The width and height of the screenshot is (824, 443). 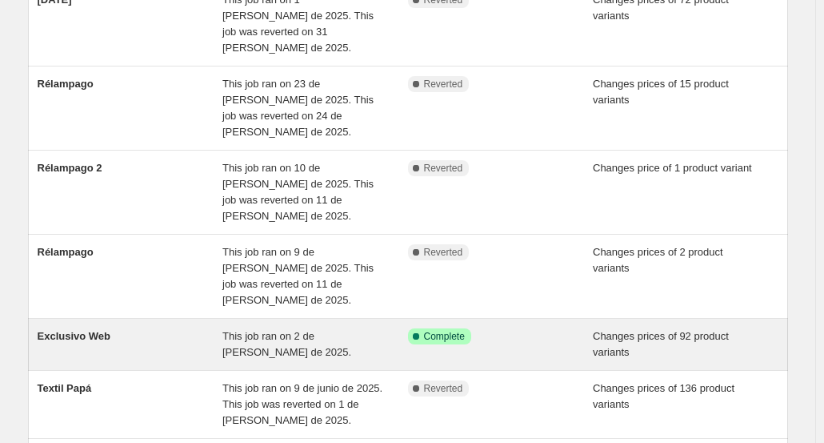 What do you see at coordinates (444, 336) in the screenshot?
I see `span: Complete` at bounding box center [444, 336].